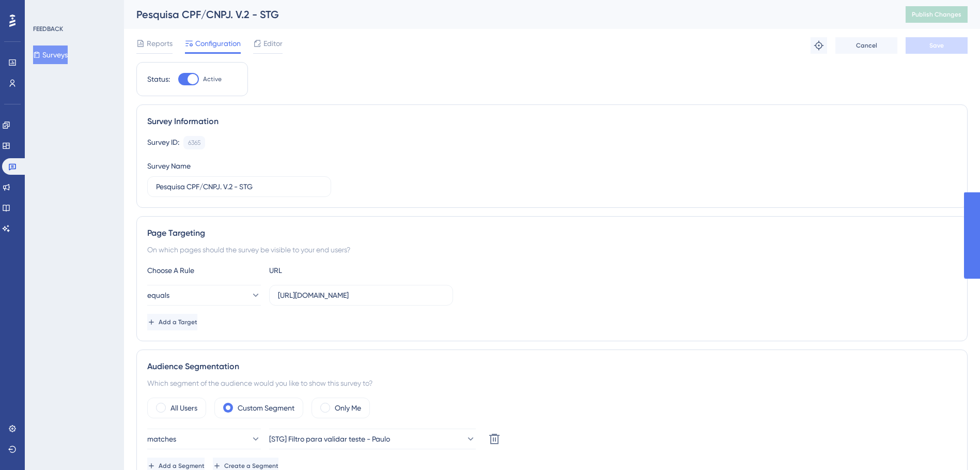 The width and height of the screenshot is (980, 470). I want to click on button: Surveys, so click(50, 54).